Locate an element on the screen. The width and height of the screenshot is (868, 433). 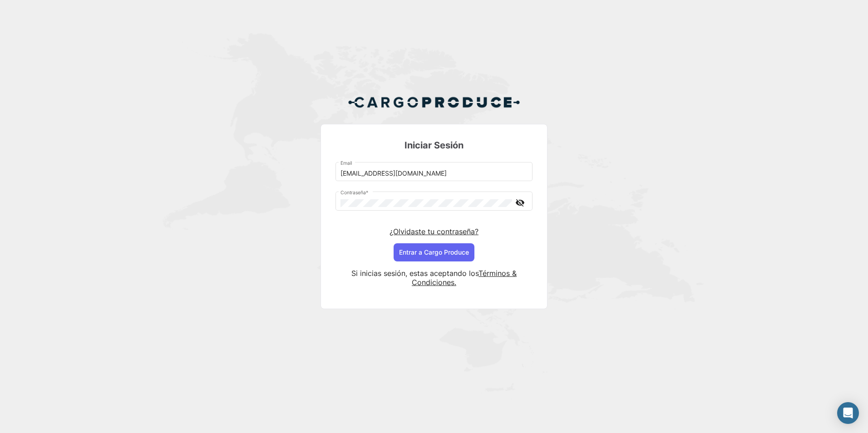
a: Términos & Condiciones. is located at coordinates (464, 278).